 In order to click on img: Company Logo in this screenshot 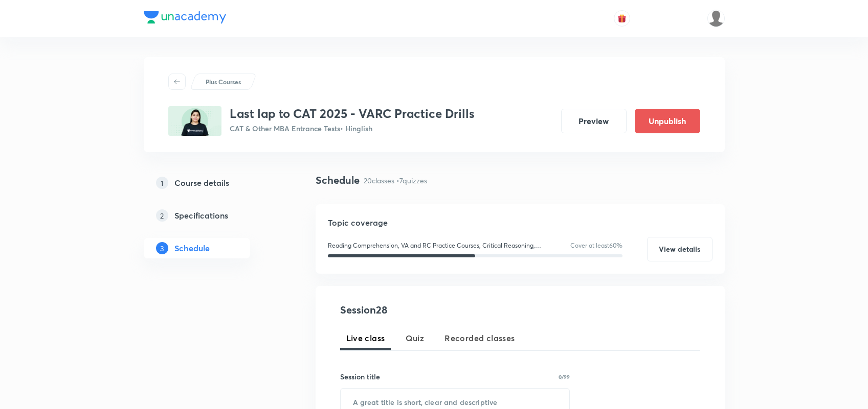, I will do `click(184, 17)`.